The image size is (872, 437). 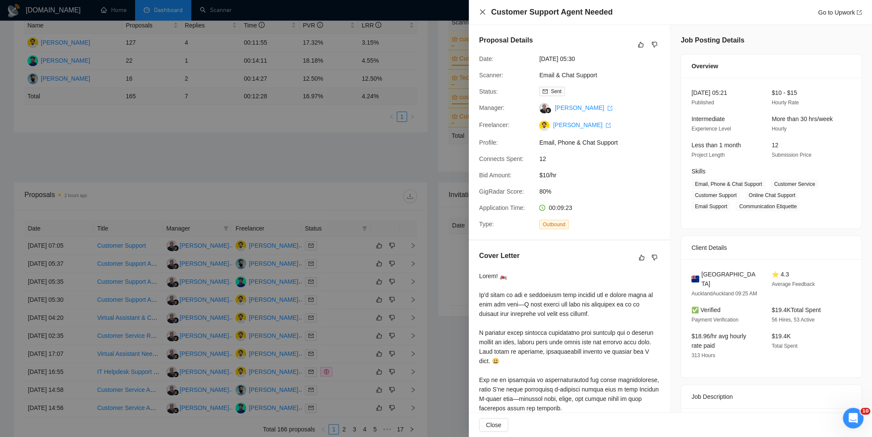 I want to click on span: Email Support, so click(x=711, y=206).